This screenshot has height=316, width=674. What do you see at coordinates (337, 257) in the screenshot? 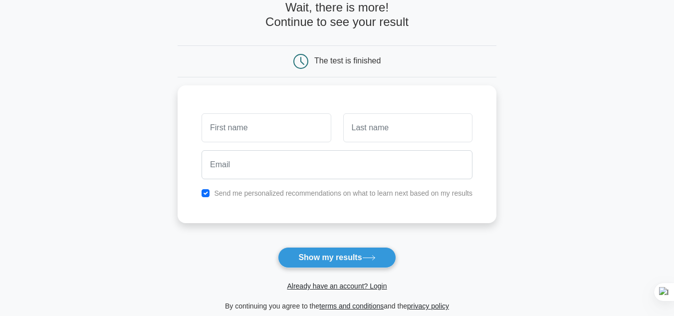
I see `button: Show my results` at bounding box center [337, 257].